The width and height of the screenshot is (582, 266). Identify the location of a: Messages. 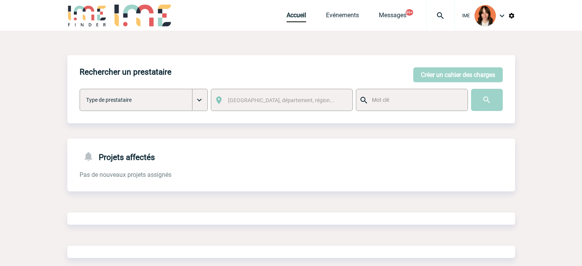
(393, 17).